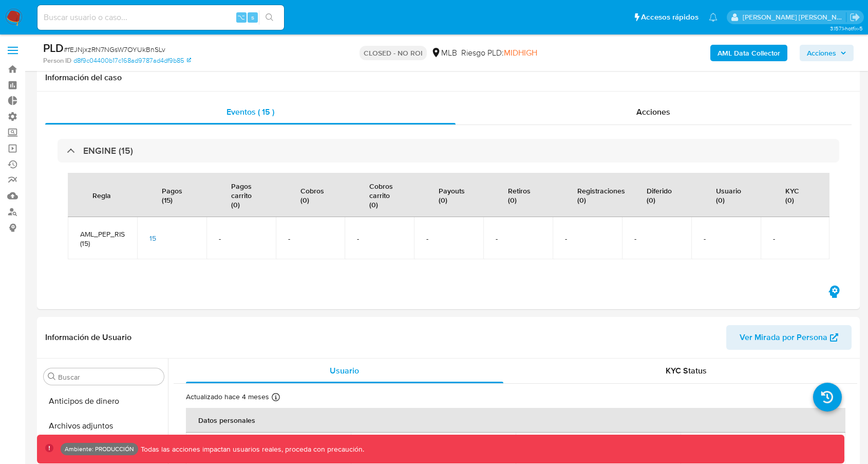 The height and width of the screenshot is (464, 868). I want to click on span: Riesgo PLD:, so click(499, 53).